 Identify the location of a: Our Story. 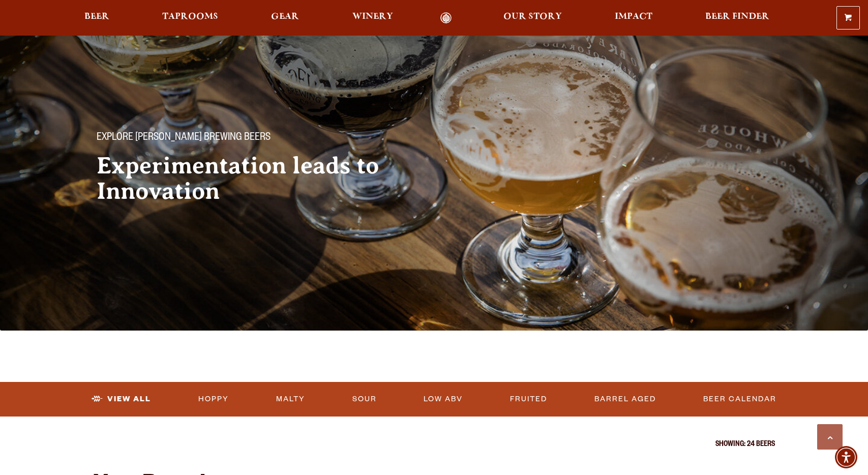
(532, 17).